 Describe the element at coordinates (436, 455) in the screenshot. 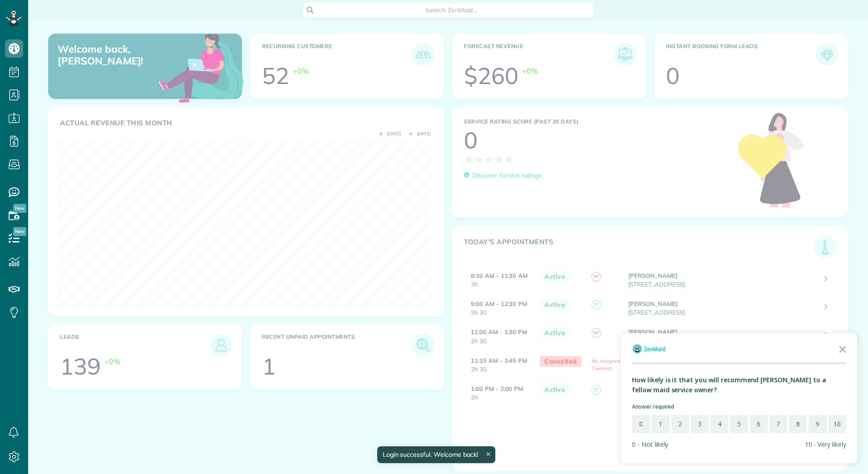

I see `div: Login successful. Welcome back!` at that location.